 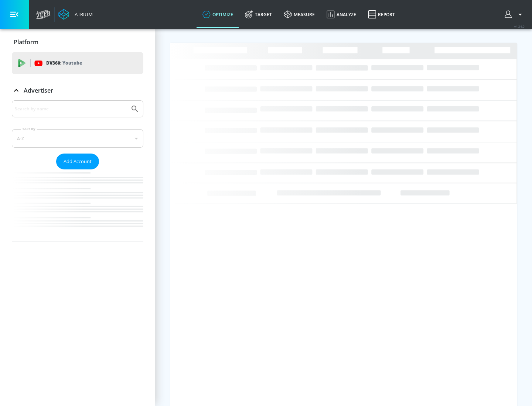 What do you see at coordinates (77, 161) in the screenshot?
I see `span: Add Account` at bounding box center [77, 161].